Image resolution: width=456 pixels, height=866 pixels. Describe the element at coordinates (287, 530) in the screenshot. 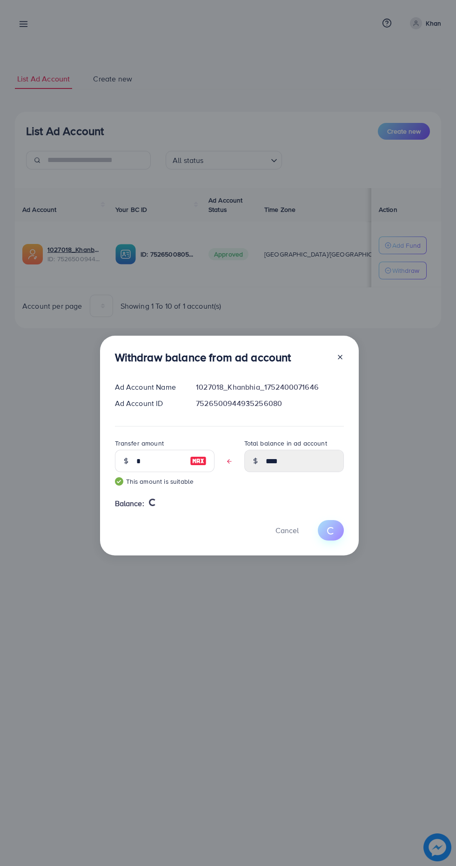

I see `span: Cancel` at that location.